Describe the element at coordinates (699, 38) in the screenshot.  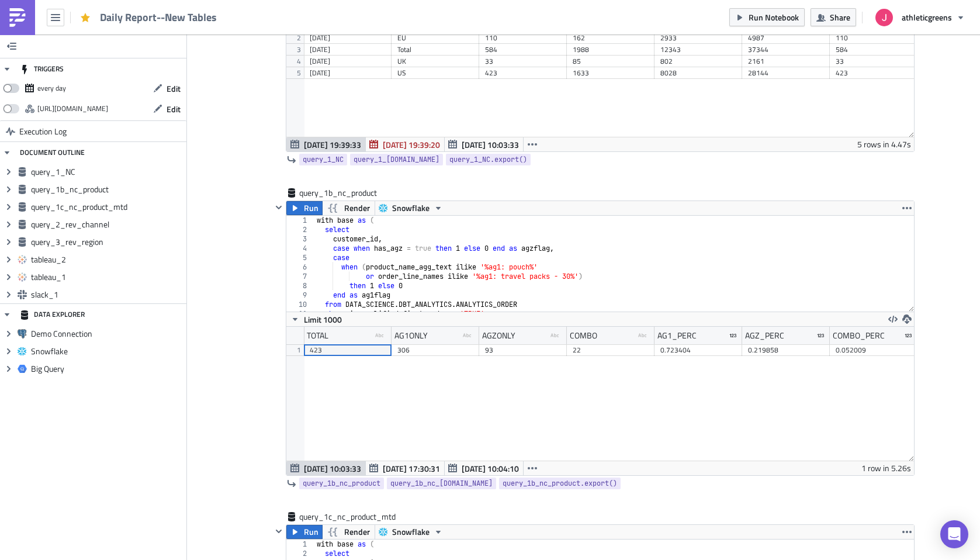
I see `div: 2933` at that location.